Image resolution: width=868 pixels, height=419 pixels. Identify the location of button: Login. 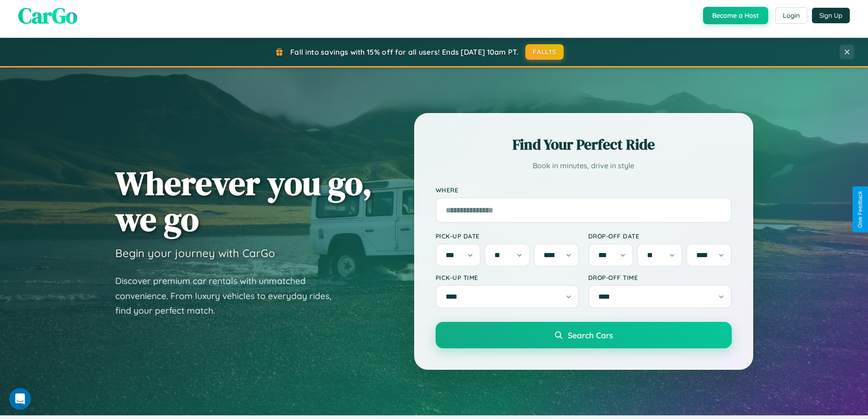
(791, 15).